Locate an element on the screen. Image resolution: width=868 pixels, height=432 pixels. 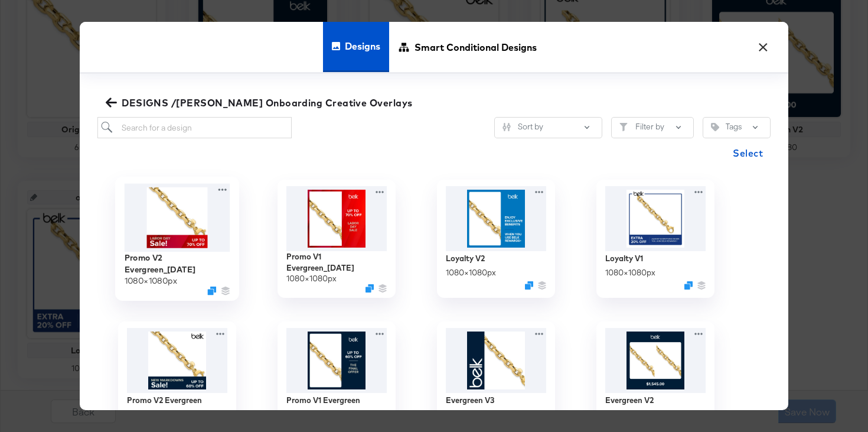
svg: Tag is located at coordinates (716, 127).